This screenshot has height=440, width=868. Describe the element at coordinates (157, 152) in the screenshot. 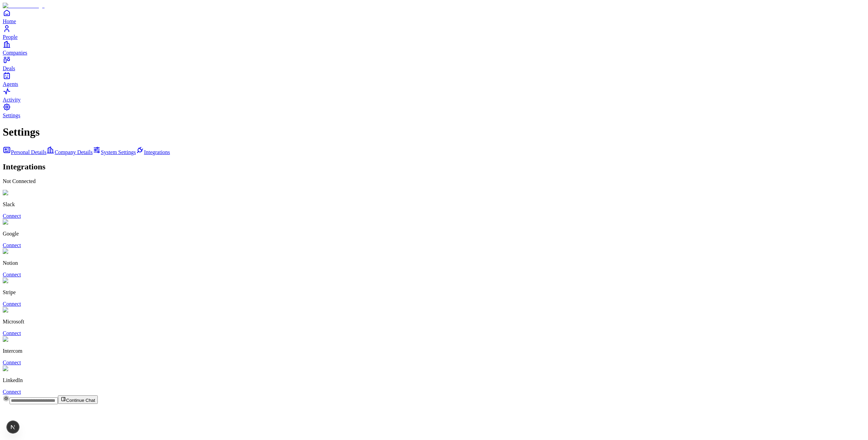

I see `span: Integrations` at that location.